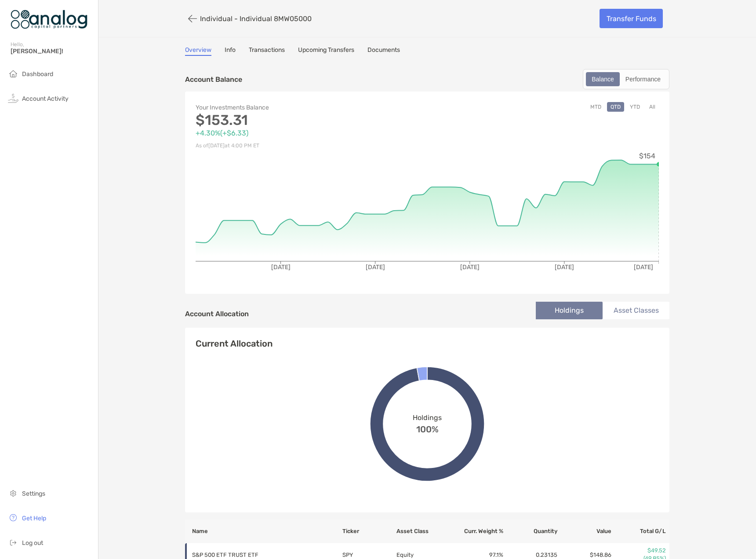 The height and width of the screenshot is (559, 756). I want to click on th: Value, so click(584, 531).